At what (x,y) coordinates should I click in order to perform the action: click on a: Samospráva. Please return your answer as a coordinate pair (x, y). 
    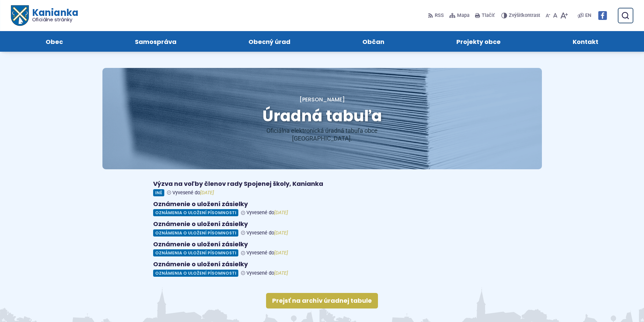
    Looking at the image, I should click on (155, 41).